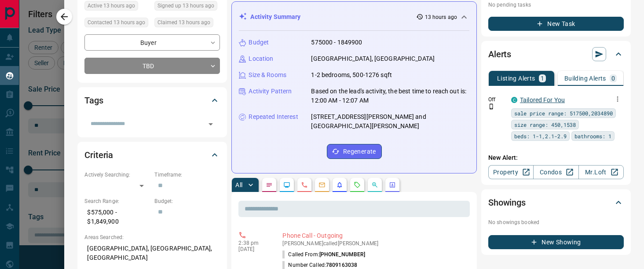 Image resolution: width=644 pixels, height=269 pixels. What do you see at coordinates (239, 185) in the screenshot?
I see `p: All` at bounding box center [239, 185].